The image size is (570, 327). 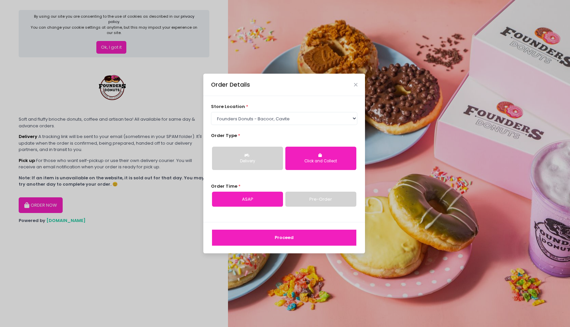 I want to click on div: Order Details, so click(x=230, y=85).